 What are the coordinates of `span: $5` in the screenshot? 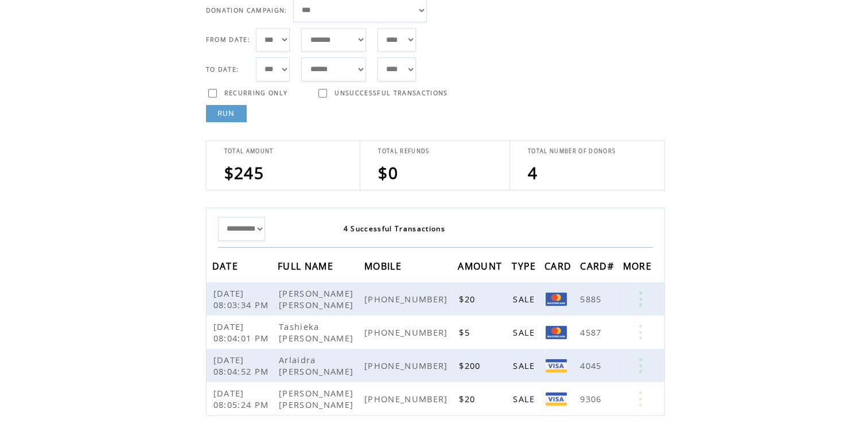 It's located at (466, 332).